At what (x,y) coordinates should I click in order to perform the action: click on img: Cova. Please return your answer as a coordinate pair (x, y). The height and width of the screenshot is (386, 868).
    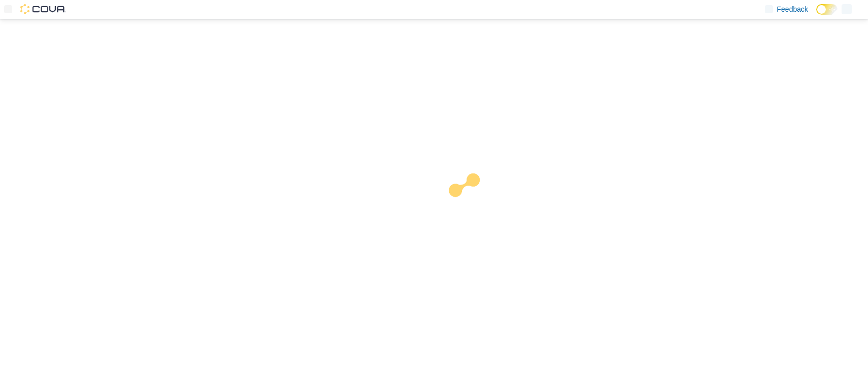
    Looking at the image, I should click on (43, 10).